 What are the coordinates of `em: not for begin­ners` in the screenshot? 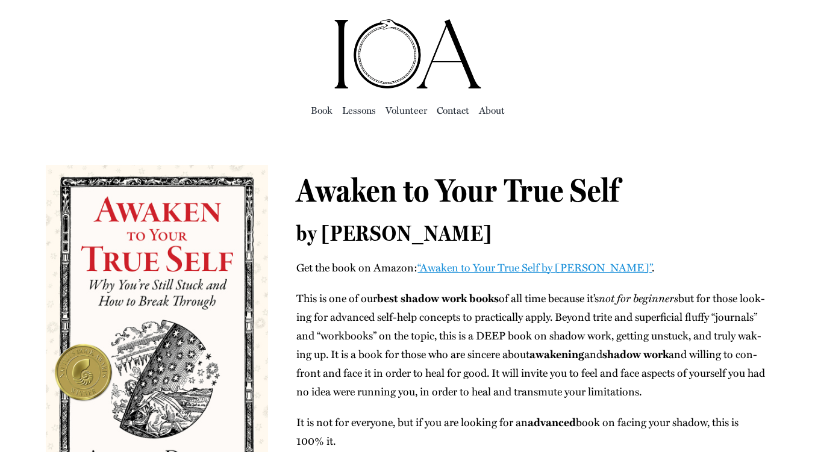 It's located at (638, 297).